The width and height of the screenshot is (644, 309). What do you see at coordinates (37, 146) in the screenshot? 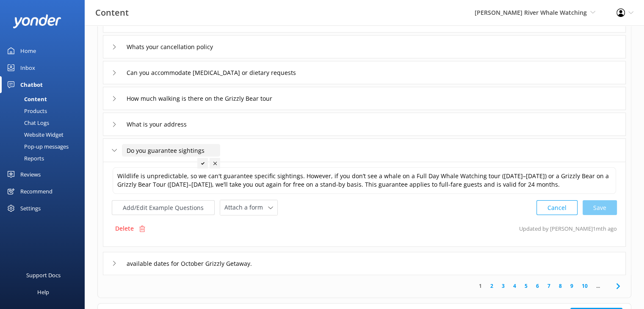
I see `div: Pop-up messages` at bounding box center [37, 146].